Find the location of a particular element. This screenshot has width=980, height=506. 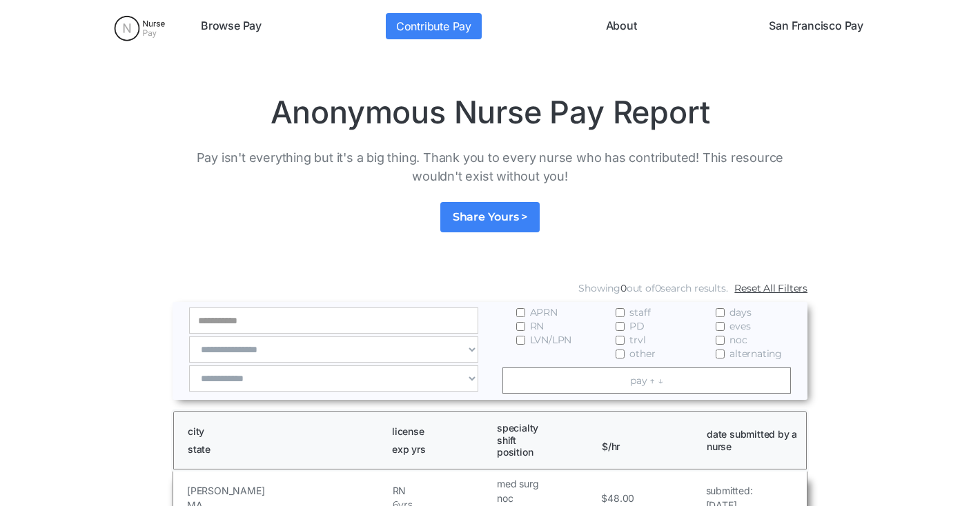

input: LVN/LPN is located at coordinates (520, 340).